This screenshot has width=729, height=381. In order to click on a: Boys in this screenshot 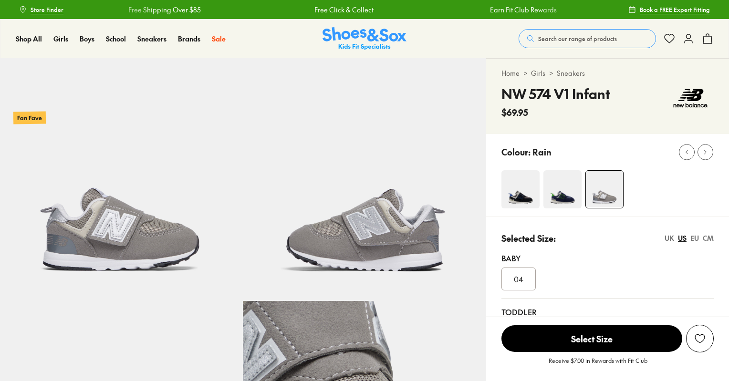, I will do `click(87, 39)`.